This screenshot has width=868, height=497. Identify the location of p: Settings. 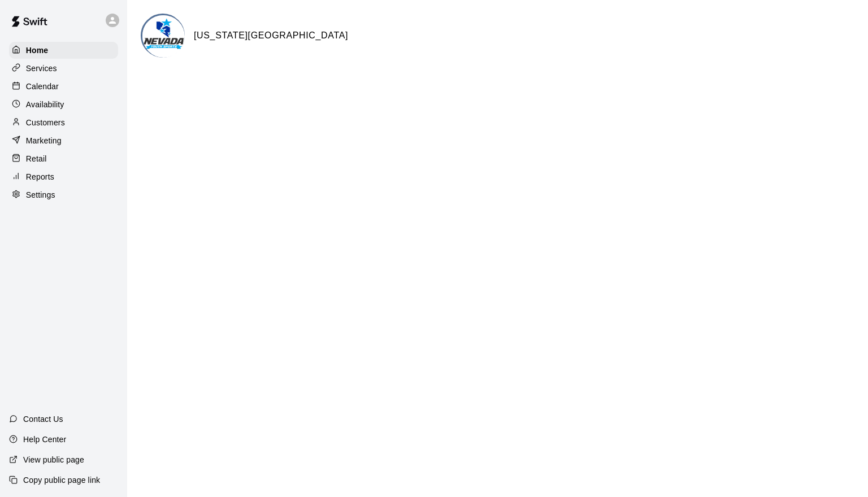
(40, 195).